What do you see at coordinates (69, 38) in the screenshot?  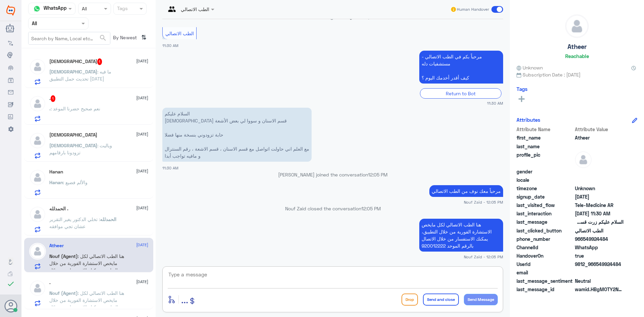 I see `input: Search by Name, Local etc…` at bounding box center [69, 38].